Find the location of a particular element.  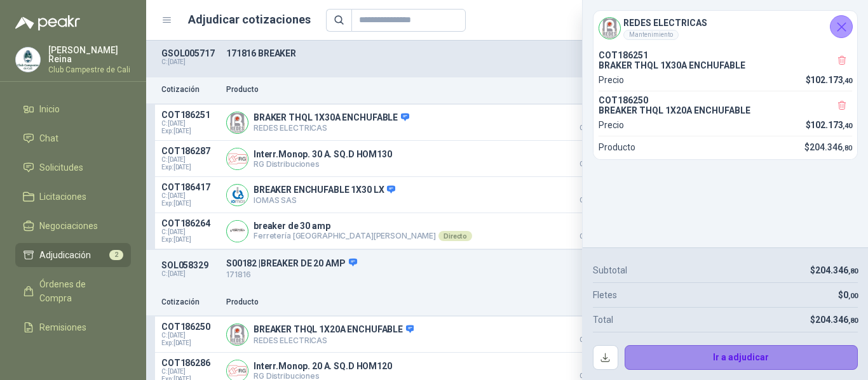

p: COT186417 is located at coordinates (190, 188).